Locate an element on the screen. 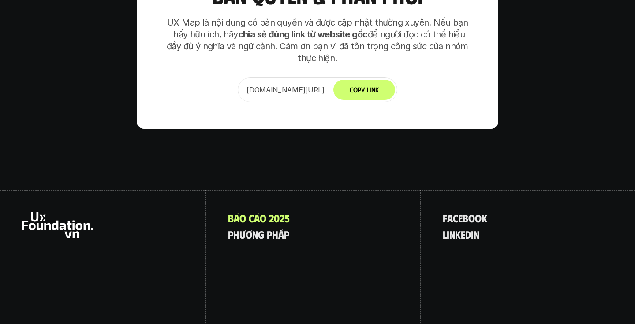  span: a is located at coordinates (450, 218).